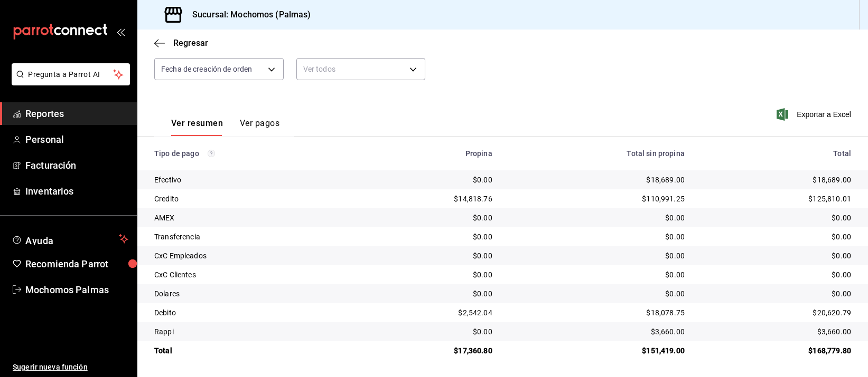 This screenshot has width=868, height=377. Describe the element at coordinates (77, 165) in the screenshot. I see `span: Facturación` at that location.